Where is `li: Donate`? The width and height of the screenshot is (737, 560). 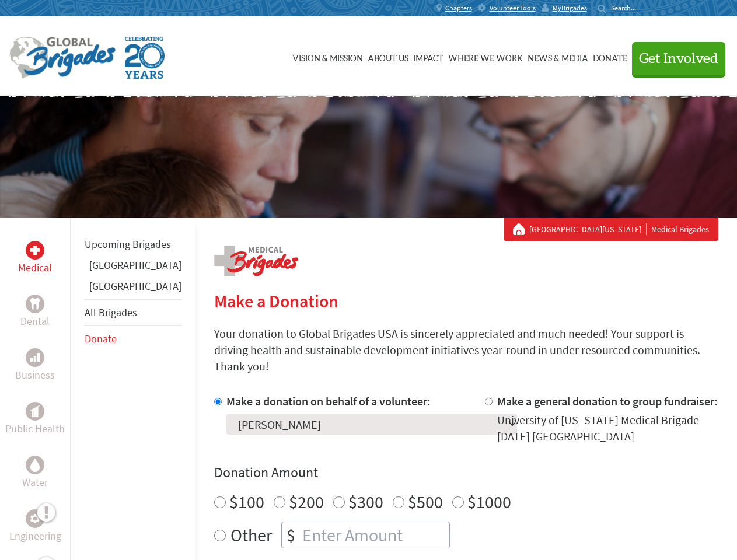 li: Donate is located at coordinates (133, 339).